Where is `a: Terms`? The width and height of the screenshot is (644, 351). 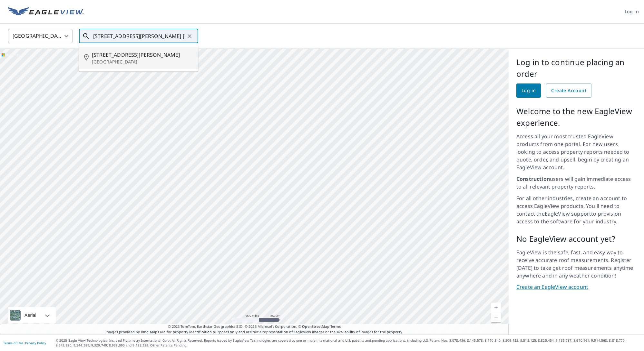
a: Terms is located at coordinates (336, 326).